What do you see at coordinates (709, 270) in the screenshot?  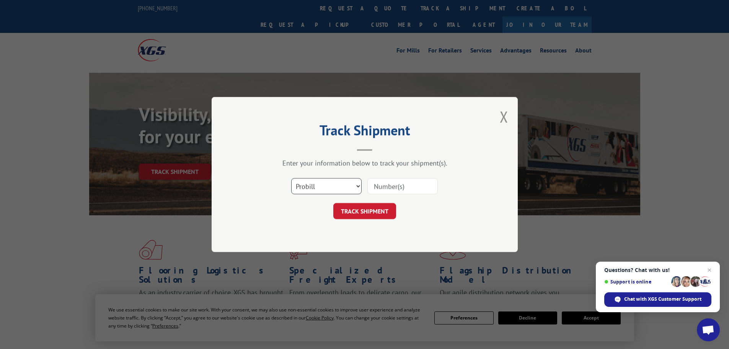 I see `span: Close chat` at bounding box center [709, 270].